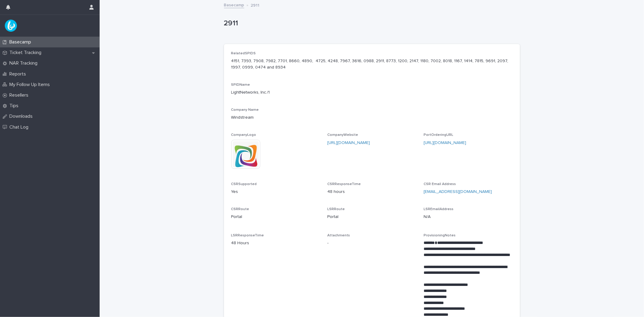 This screenshot has width=644, height=317. I want to click on span: PortOrderingURL, so click(438, 135).